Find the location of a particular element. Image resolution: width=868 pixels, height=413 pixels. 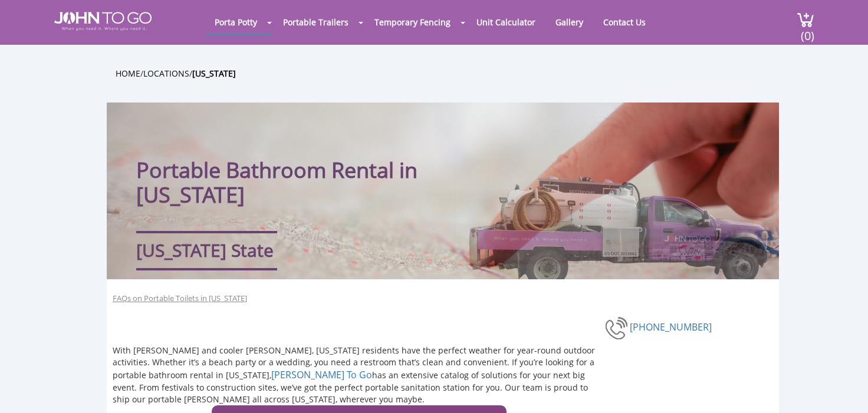

a: Locations is located at coordinates (166, 73).